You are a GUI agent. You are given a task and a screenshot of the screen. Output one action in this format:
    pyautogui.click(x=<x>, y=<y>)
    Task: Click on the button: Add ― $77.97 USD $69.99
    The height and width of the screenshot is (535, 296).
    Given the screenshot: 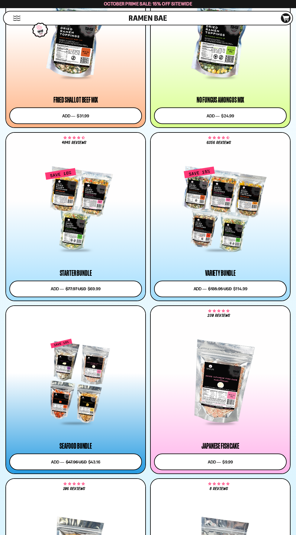 What is the action you would take?
    pyautogui.click(x=75, y=289)
    